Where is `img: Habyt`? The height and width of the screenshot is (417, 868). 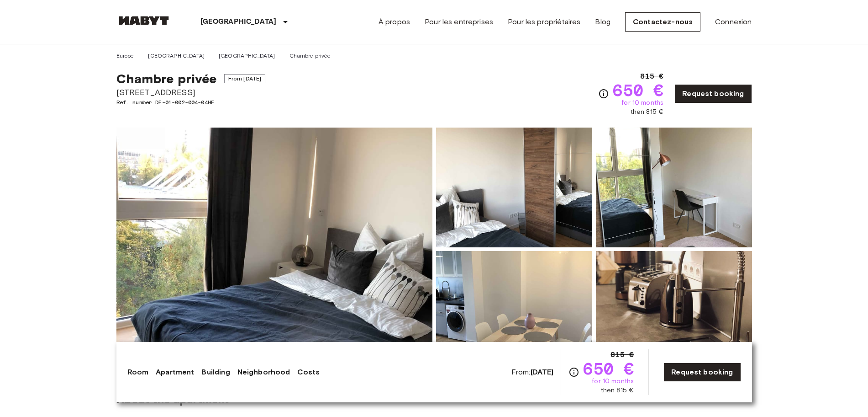 img: Habyt is located at coordinates (144, 21).